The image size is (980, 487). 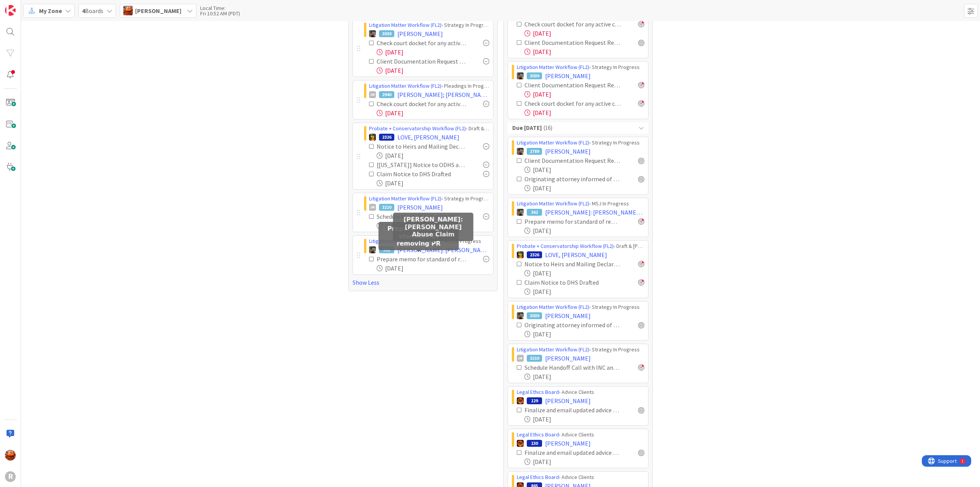 I want to click on img: Visit kanbanzone.com, so click(x=11, y=11).